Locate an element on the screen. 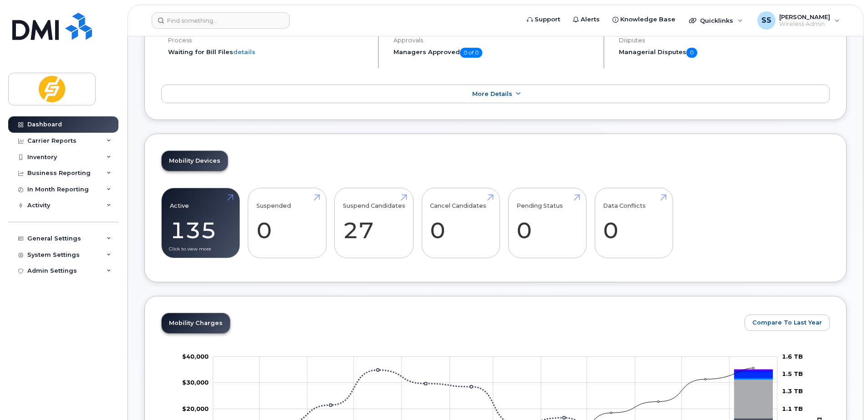 Image resolution: width=868 pixels, height=420 pixels. a: Knowledge Base is located at coordinates (643, 20).